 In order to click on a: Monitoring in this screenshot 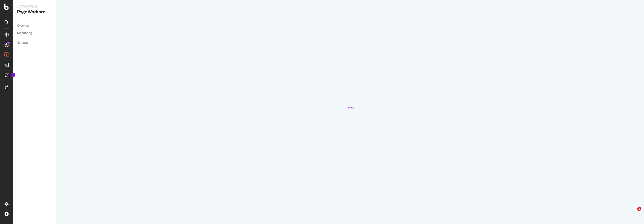, I will do `click(35, 33)`.